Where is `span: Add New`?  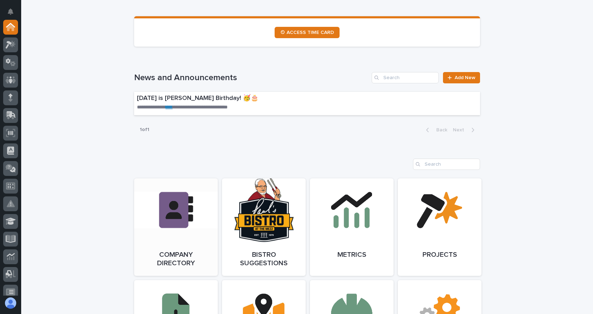
span: Add New is located at coordinates (465, 78).